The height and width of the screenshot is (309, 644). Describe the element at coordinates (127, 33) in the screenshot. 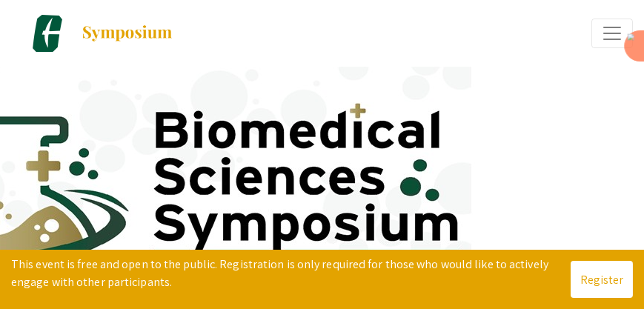

I see `img: Symposium by ForagerOne` at that location.